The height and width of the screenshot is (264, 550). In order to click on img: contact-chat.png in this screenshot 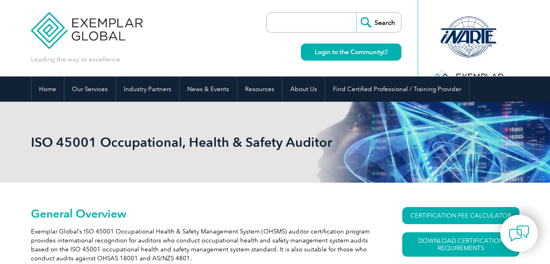, I will do `click(519, 234)`.